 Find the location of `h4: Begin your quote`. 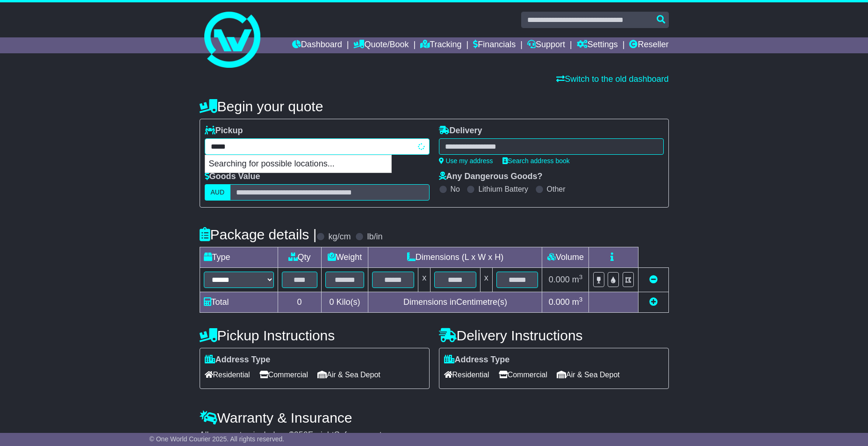

h4: Begin your quote is located at coordinates (434, 106).